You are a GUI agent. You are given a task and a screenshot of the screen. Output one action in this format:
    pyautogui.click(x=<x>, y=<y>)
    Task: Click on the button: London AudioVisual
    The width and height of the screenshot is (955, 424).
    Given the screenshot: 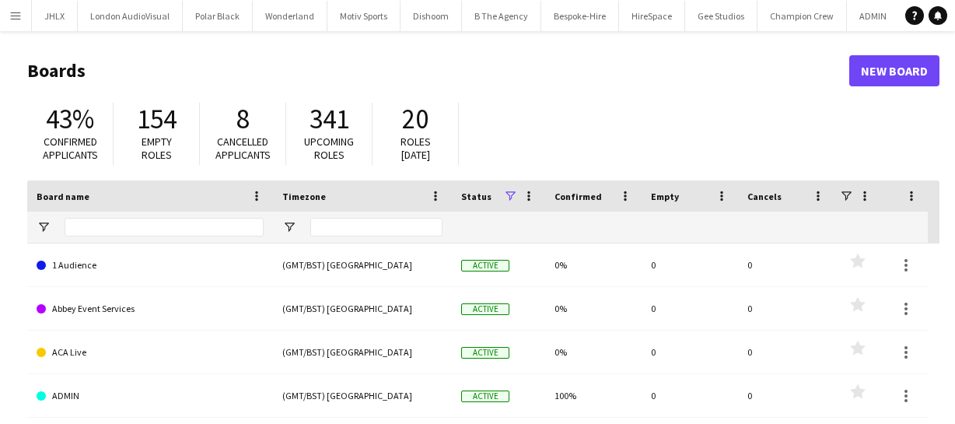 What is the action you would take?
    pyautogui.click(x=130, y=16)
    